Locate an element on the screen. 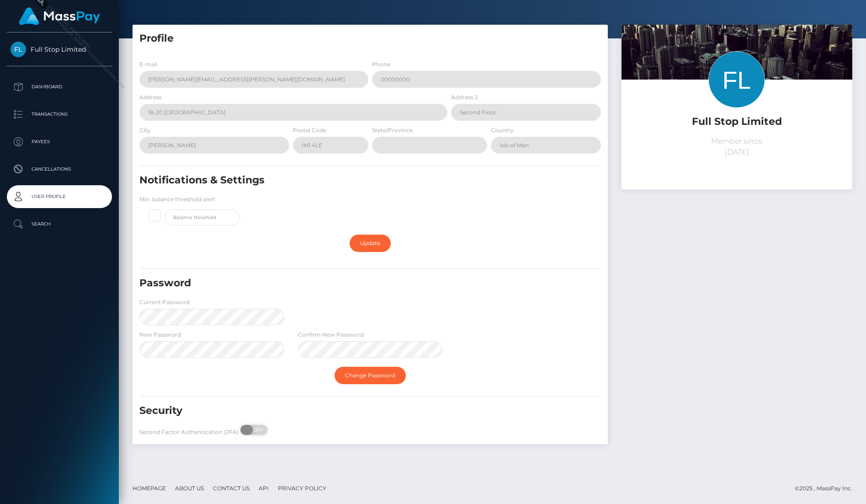 This screenshot has width=866, height=504. label: Postal Code is located at coordinates (310, 131).